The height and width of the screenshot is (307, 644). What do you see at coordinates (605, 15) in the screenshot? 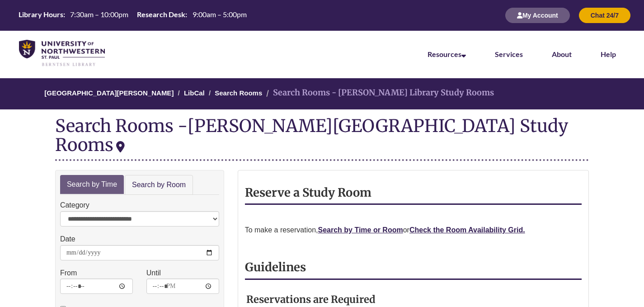
I see `button: Chat 24/7` at bounding box center [605, 15].